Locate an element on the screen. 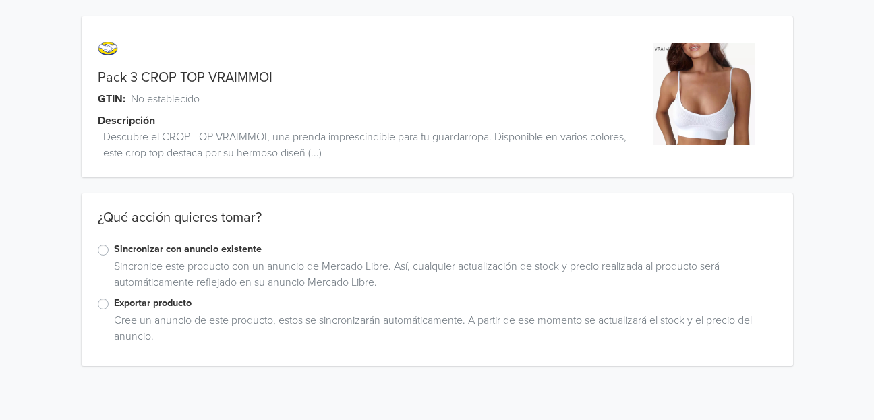 This screenshot has width=874, height=420. span: Descubre el CROP TOP VRAIMMOI, una prenda imprescindible para tu guardarropa. Disponible en vario... is located at coordinates (367, 145).